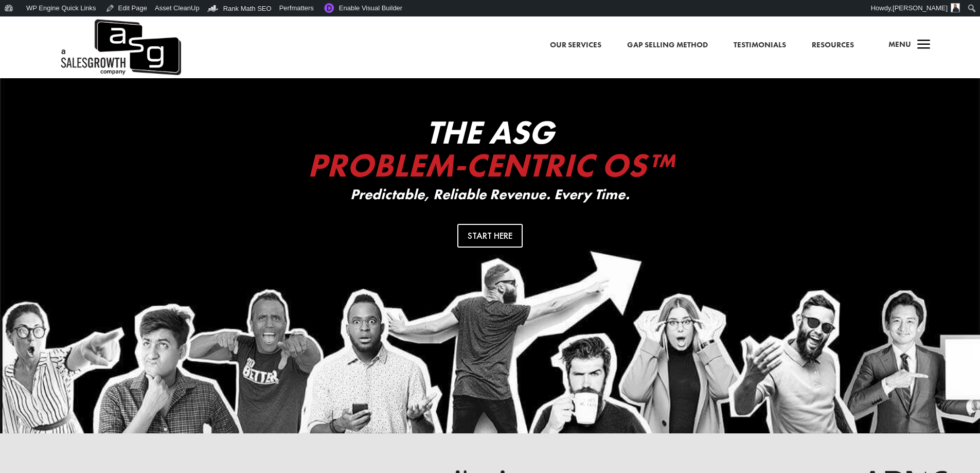 This screenshot has width=980, height=473. Describe the element at coordinates (924, 46) in the screenshot. I see `span: a` at that location.